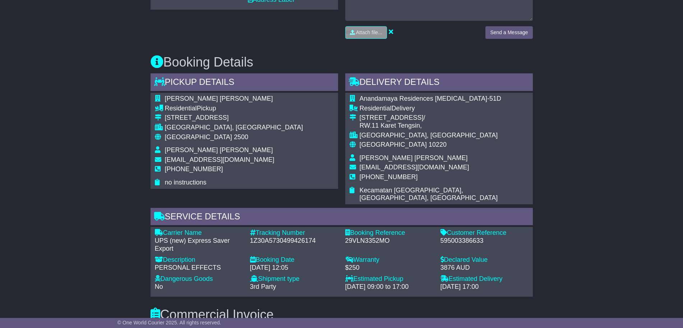 This screenshot has width=683, height=328. What do you see at coordinates (199, 244) in the screenshot?
I see `div: UPS (new) Express Saver Export` at bounding box center [199, 244].